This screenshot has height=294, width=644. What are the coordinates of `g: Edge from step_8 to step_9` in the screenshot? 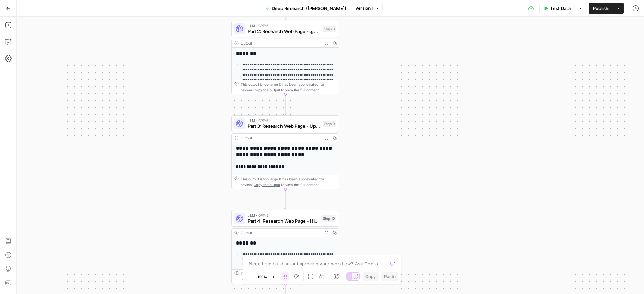 It's located at (285, 104).